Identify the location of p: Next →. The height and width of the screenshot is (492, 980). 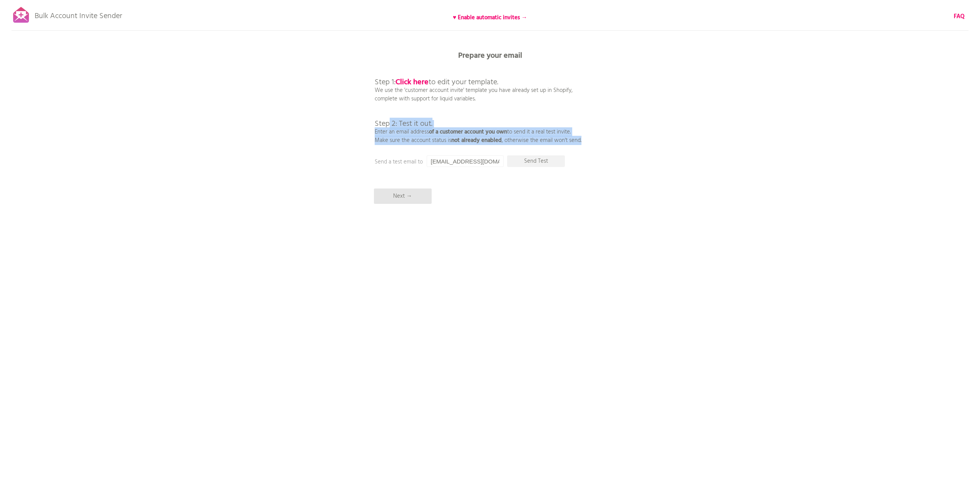
(403, 196).